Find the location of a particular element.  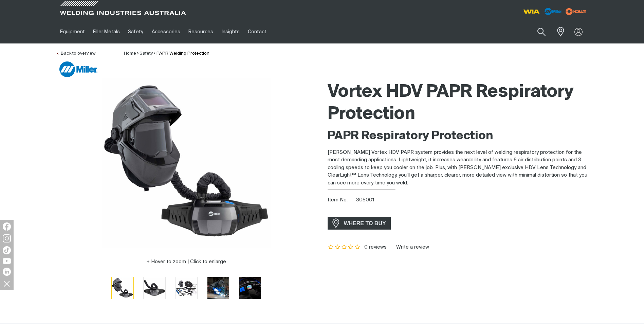

h1: Vortex HDV PAPR Respiratory Protection is located at coordinates (458, 103).